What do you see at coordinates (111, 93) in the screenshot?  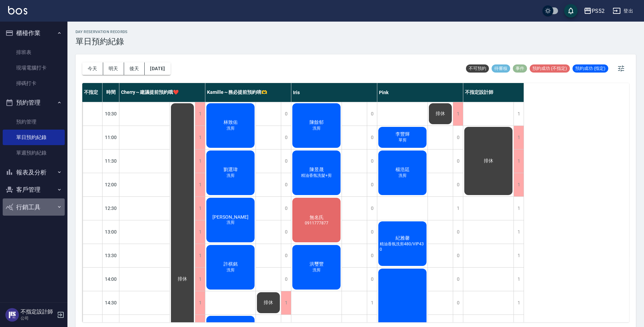 I see `div: 時間` at bounding box center [111, 93].